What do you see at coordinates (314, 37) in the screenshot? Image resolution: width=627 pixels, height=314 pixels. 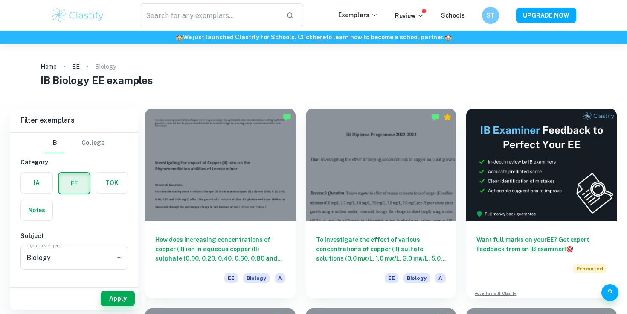 I see `h6: We just launched Clastify for Schools. Click to learn how to become a school partner.` at bounding box center [314, 37].